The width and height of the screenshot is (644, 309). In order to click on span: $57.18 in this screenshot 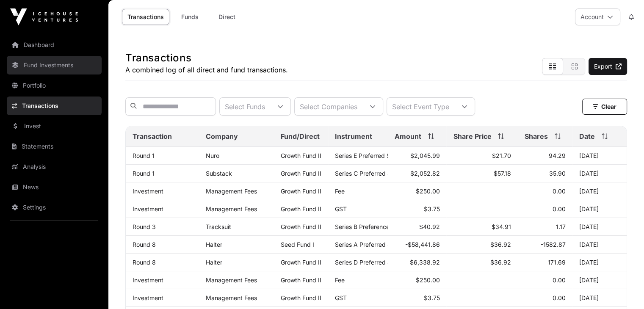, I will do `click(503, 173)`.